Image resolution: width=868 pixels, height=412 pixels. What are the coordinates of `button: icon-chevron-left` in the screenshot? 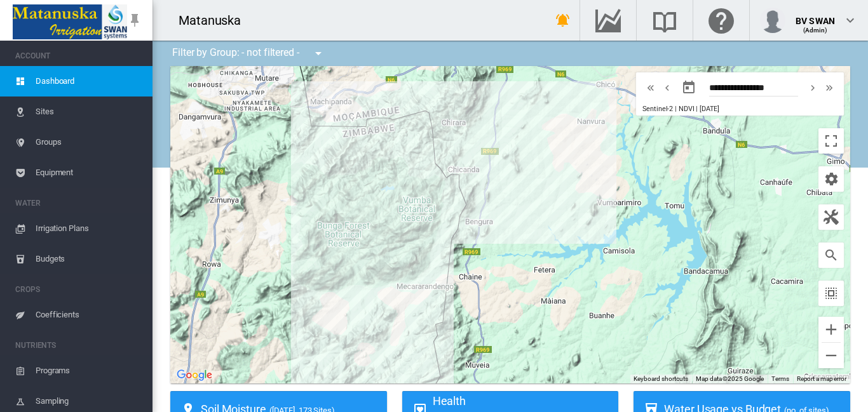 It's located at (667, 88).